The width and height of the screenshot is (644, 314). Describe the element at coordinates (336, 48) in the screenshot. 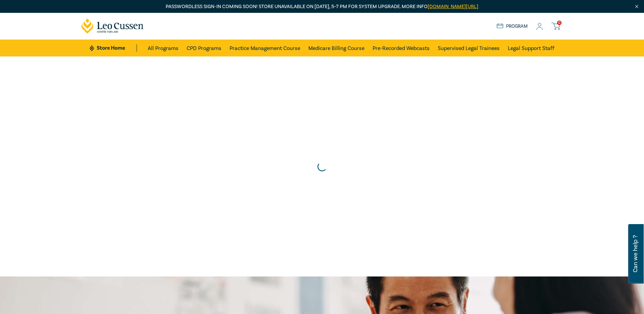

I see `a: Medicare Billing Course` at that location.